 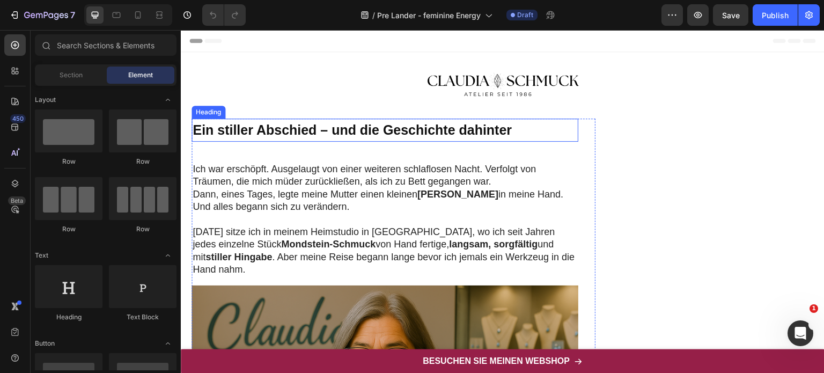 I want to click on p: Ich war erschöpft. Ausgelaugt von einer weiteren schlaflosen Nacht. Verfolgt von Träumen, die mic..., so click(x=204, y=145).